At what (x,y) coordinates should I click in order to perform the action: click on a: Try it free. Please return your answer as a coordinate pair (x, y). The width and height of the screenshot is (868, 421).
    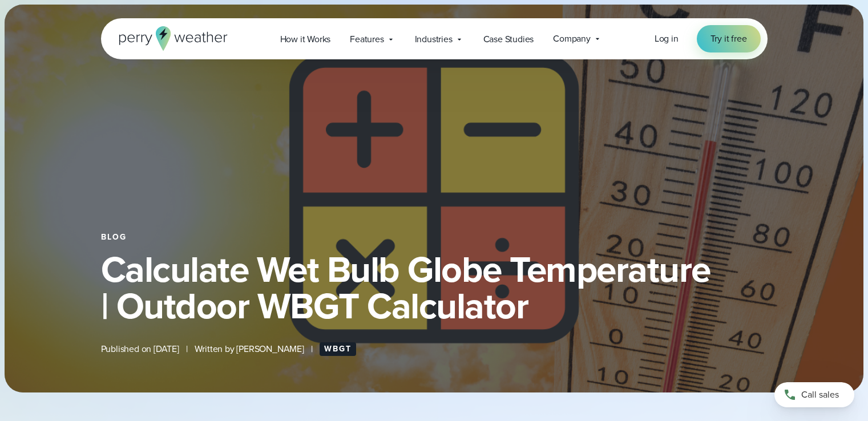
    Looking at the image, I should click on (729, 39).